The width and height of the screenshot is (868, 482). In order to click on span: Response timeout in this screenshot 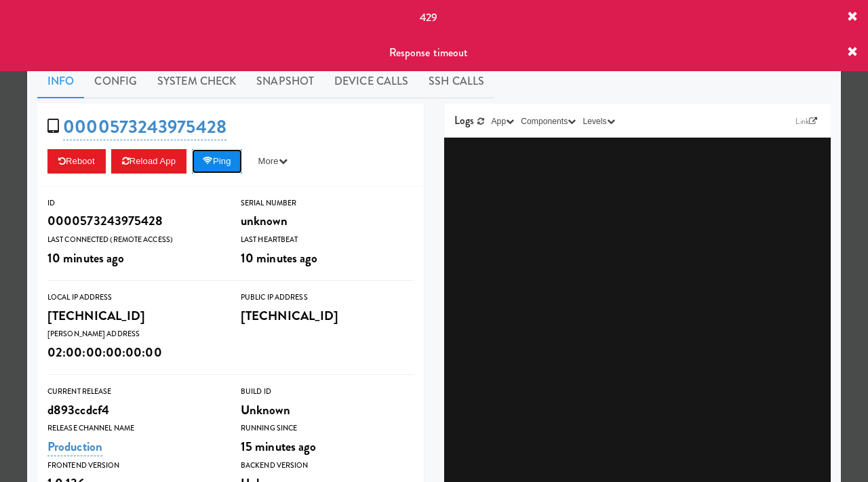, I will do `click(428, 52)`.